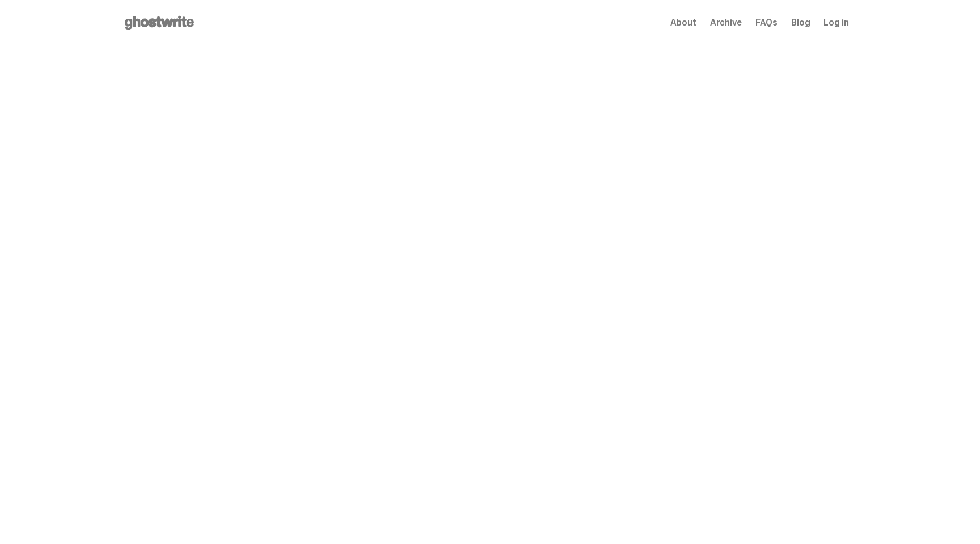 The image size is (980, 544). I want to click on a: FAQs, so click(766, 23).